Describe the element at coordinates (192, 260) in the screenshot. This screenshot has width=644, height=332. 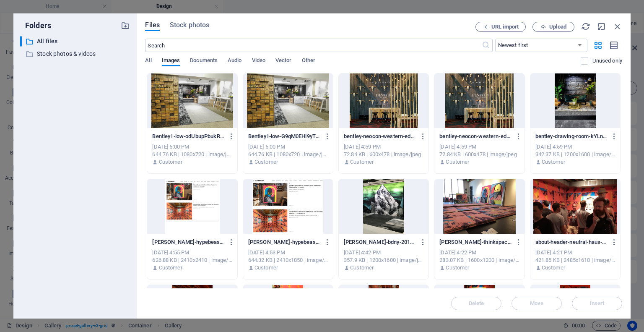
I see `div: 626.88 KB | 2410x2410 | image/jpeg` at that location.